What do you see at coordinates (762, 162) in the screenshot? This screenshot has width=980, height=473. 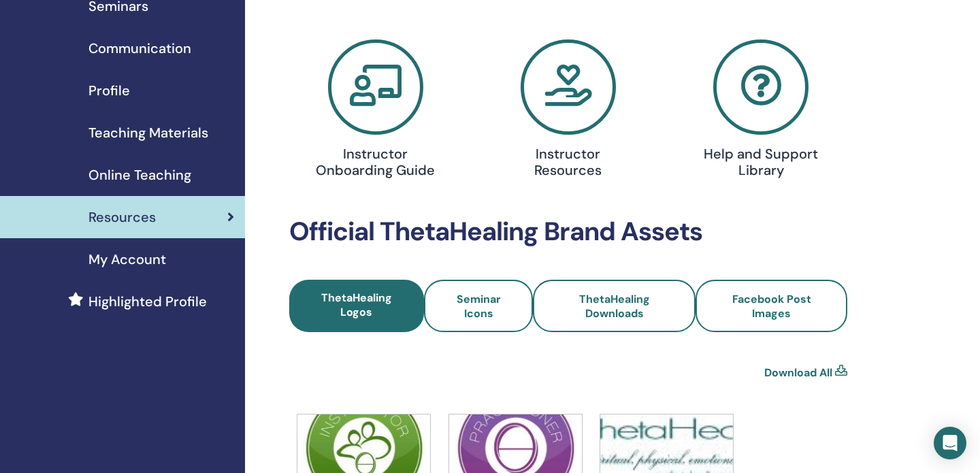 I see `h4: Help and Support Library` at bounding box center [762, 162].